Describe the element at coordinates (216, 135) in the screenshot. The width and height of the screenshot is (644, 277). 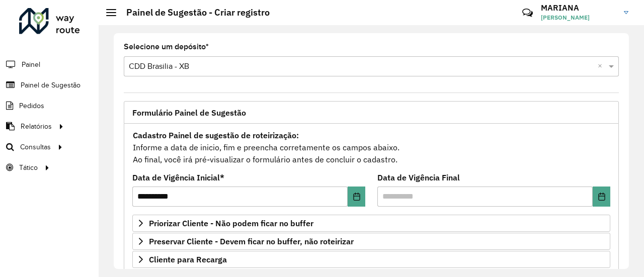
I see `strong: Cadastro Painel de sugestão de roteirização:` at that location.